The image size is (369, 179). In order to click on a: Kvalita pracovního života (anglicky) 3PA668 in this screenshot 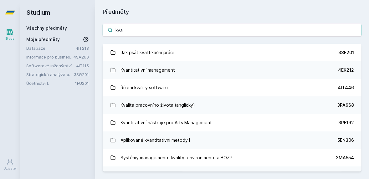, I will do `click(232, 105)`.